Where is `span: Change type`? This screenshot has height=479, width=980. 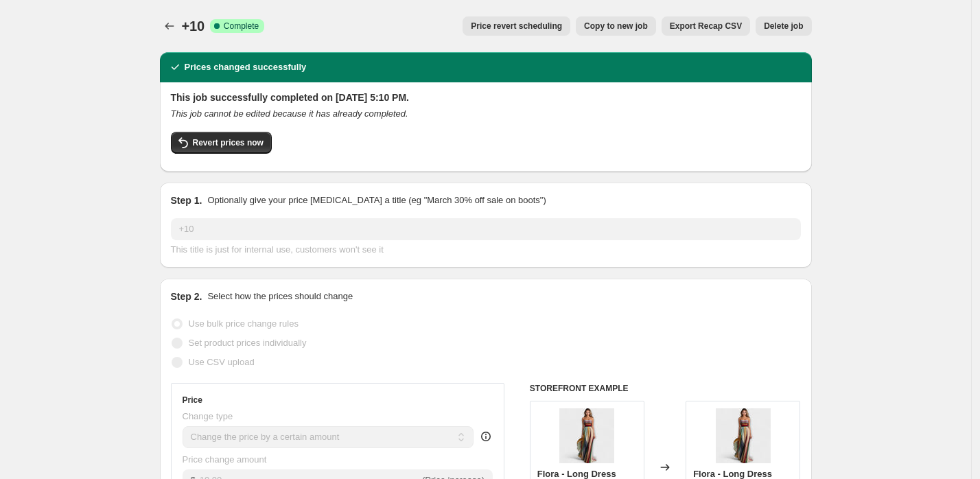
span: Change type is located at coordinates (208, 416).